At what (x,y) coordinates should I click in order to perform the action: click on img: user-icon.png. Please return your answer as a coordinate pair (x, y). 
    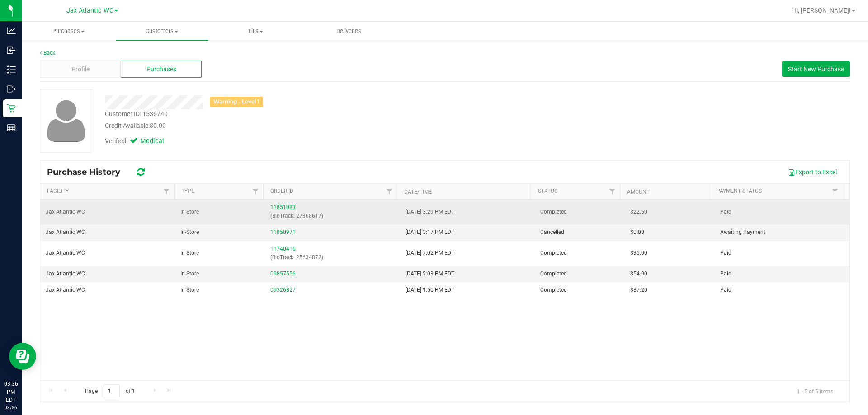
    Looking at the image, I should click on (66, 120).